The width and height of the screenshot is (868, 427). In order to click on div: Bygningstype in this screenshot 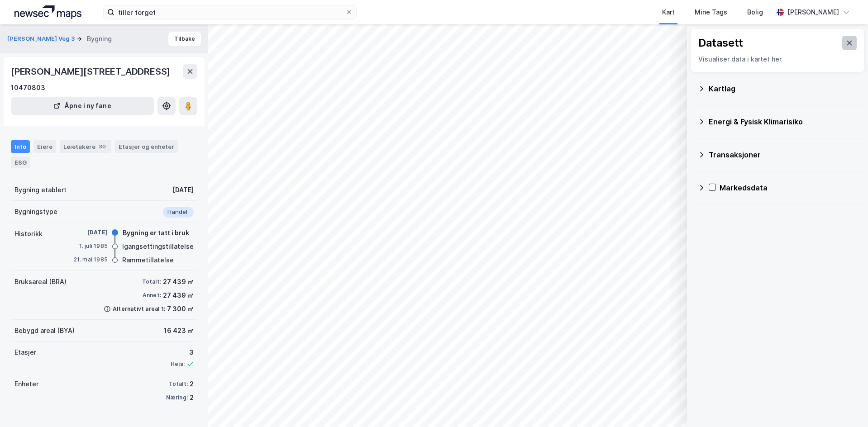, I will do `click(36, 212)`.